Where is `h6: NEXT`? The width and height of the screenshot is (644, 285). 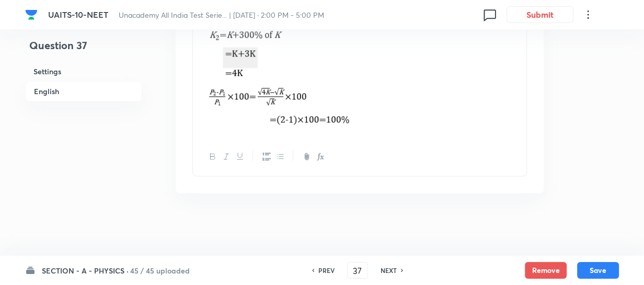
h6: NEXT is located at coordinates (389, 271).